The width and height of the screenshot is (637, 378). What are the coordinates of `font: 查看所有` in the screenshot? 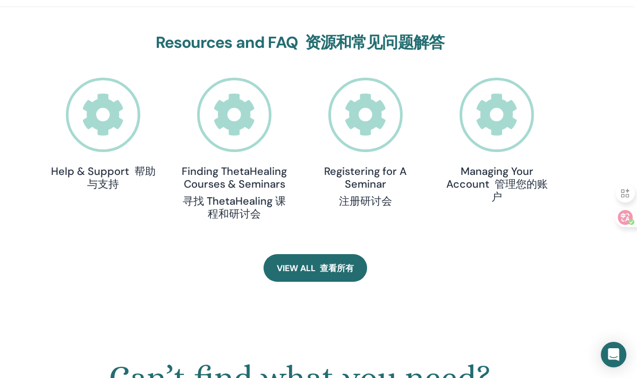 It's located at (337, 268).